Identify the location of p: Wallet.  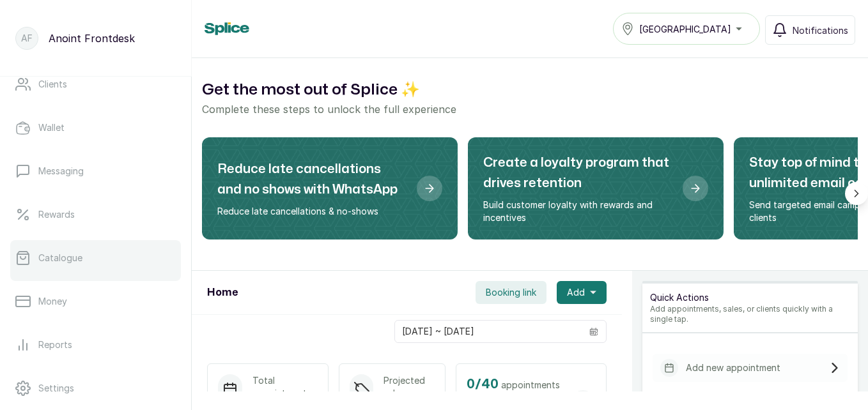
(52, 127).